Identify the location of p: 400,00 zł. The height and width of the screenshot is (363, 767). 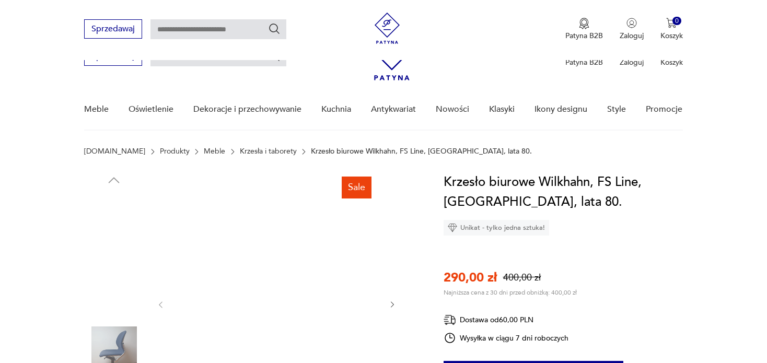
(522, 278).